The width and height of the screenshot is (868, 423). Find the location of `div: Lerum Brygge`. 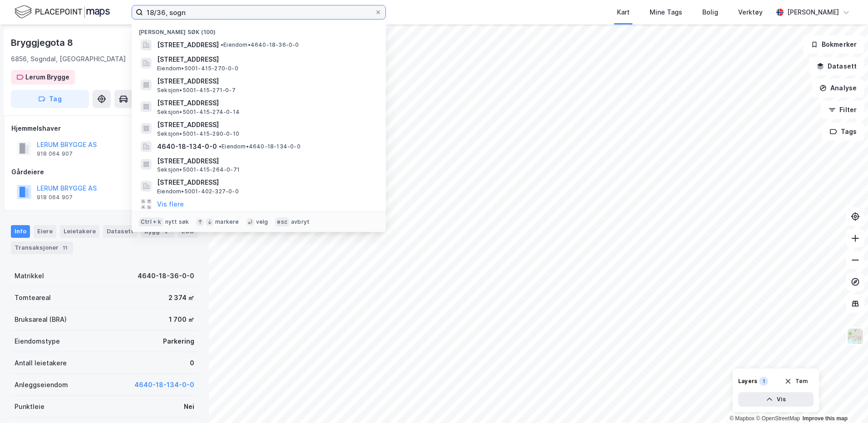

div: Lerum Brygge is located at coordinates (47, 77).